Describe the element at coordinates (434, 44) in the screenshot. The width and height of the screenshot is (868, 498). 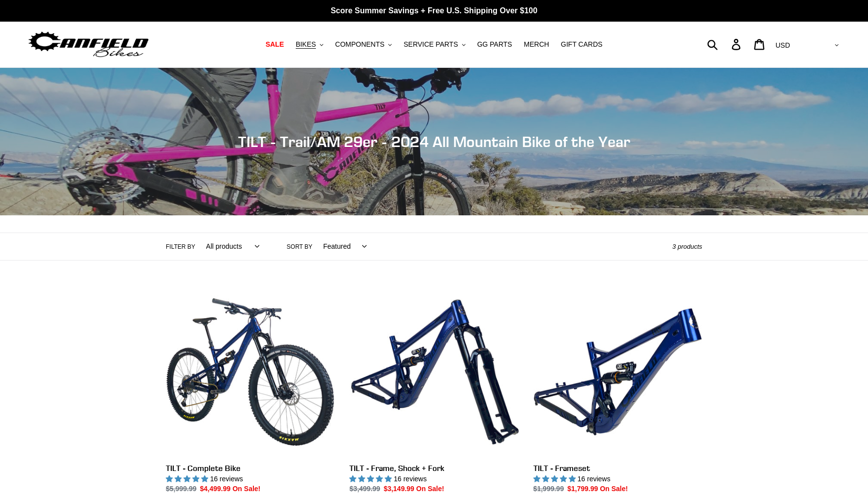
I see `button: SERVICE PARTS` at that location.